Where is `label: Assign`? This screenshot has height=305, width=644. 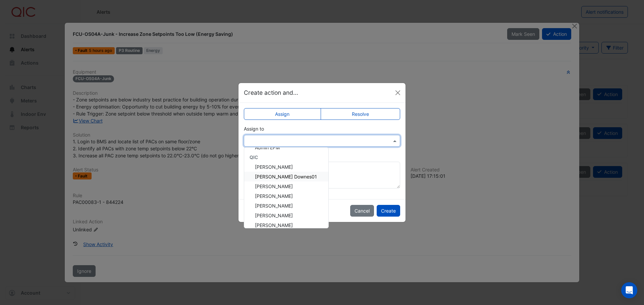
label: Assign is located at coordinates (282, 114).